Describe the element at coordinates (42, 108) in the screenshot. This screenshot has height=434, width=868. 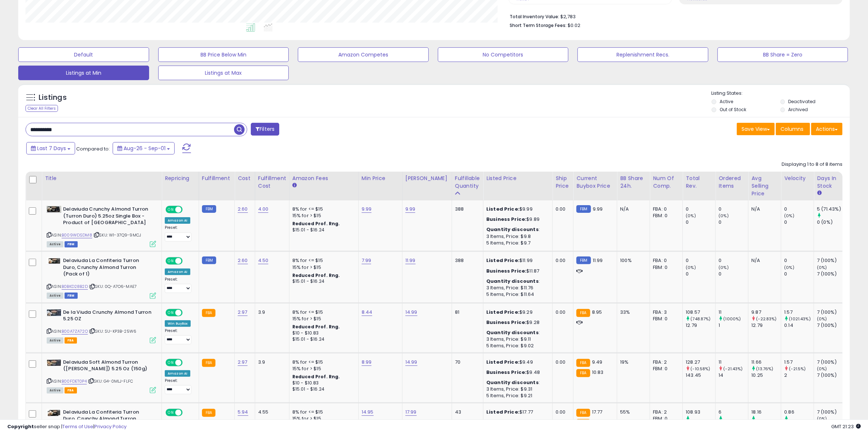
I see `div: Clear All Filters` at that location.